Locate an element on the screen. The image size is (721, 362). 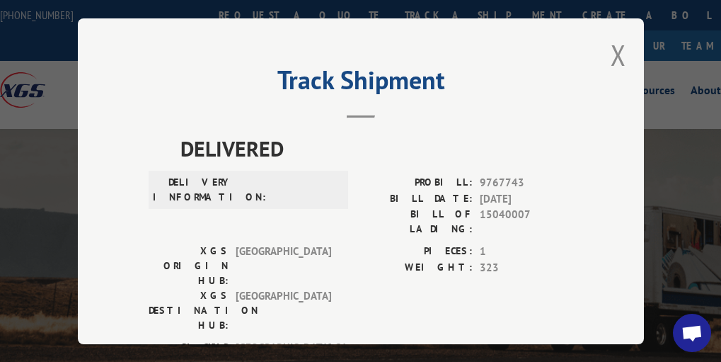
label: DELIVERY INFORMATION: is located at coordinates (192, 190).